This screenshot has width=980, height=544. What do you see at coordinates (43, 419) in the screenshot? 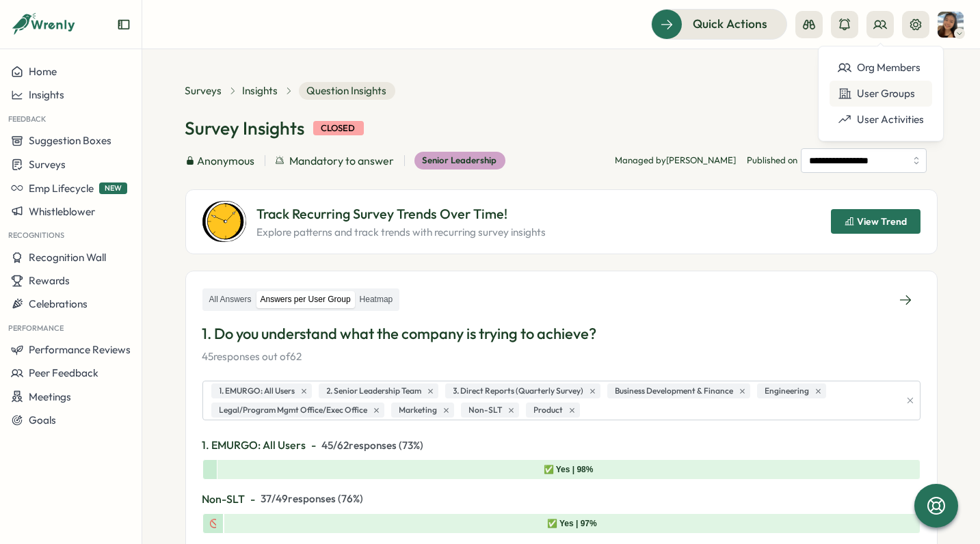
I see `span: Goals` at bounding box center [43, 419].